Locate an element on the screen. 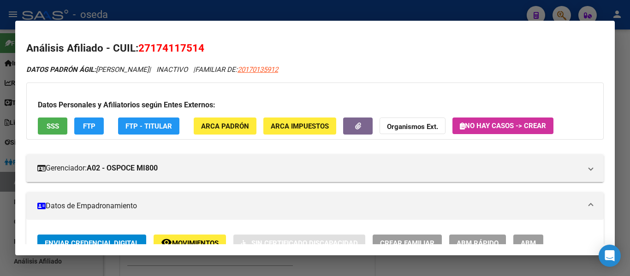  strong: A02 - OSPOCE MI800 is located at coordinates (122, 168).